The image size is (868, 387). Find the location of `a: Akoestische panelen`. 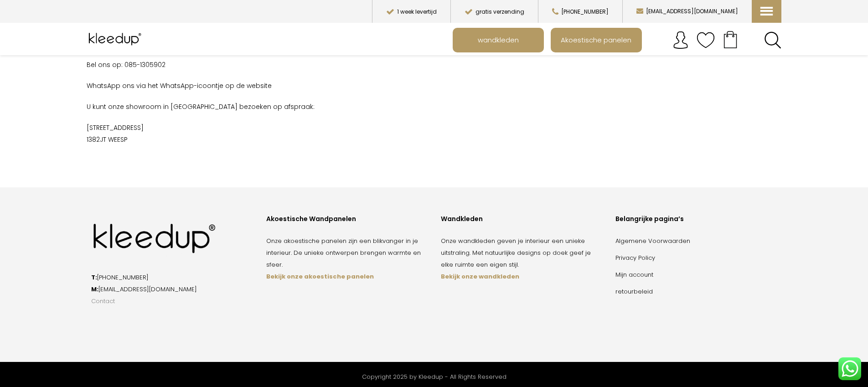

a: Akoestische panelen is located at coordinates (596, 40).